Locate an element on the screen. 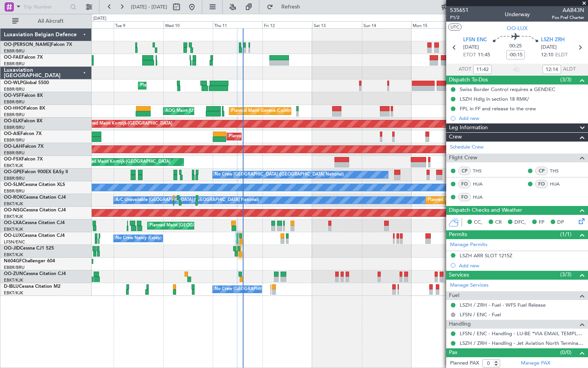 The image size is (588, 368). div: LSZH Hdlg in section 18 RMK/ is located at coordinates (495, 98).